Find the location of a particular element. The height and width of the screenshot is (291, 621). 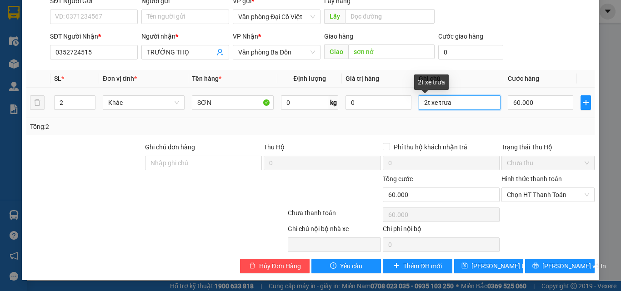

div: Người nhận is located at coordinates (185, 36).